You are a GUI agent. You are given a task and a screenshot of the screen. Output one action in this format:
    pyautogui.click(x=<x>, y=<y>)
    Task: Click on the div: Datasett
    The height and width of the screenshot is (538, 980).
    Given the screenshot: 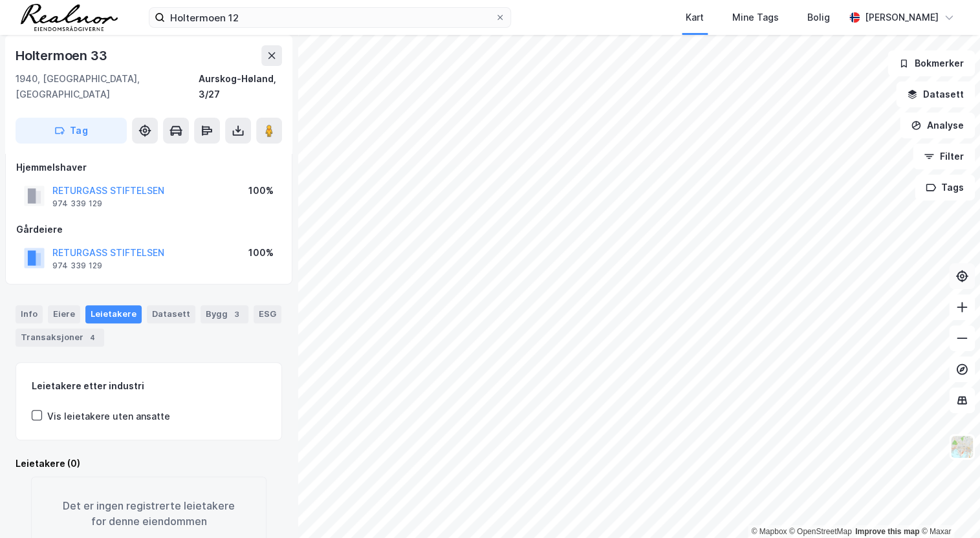 What is the action you would take?
    pyautogui.click(x=171, y=315)
    